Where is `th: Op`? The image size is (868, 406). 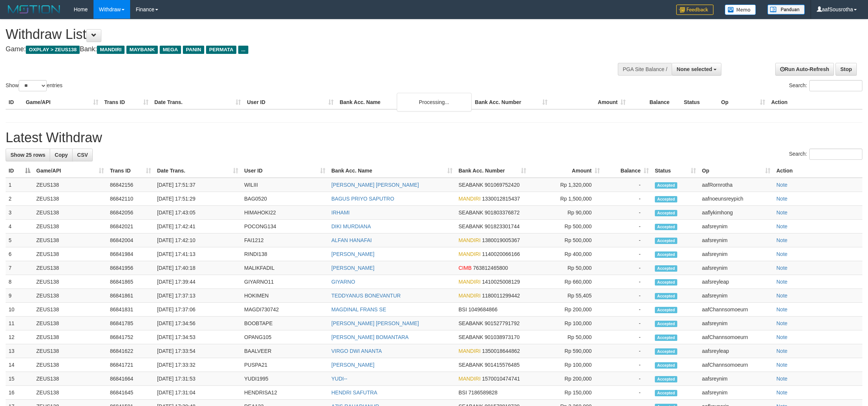
th: Op is located at coordinates (743, 102).